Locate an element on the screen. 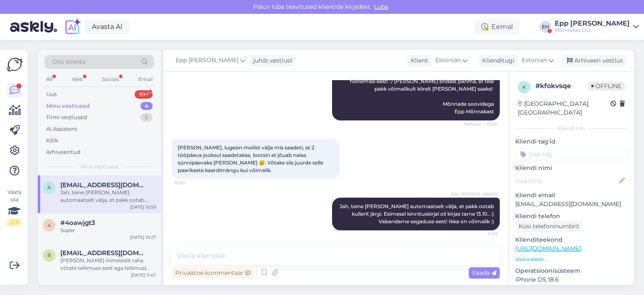 This screenshot has width=644, height=295. div: Socials is located at coordinates (110, 79).